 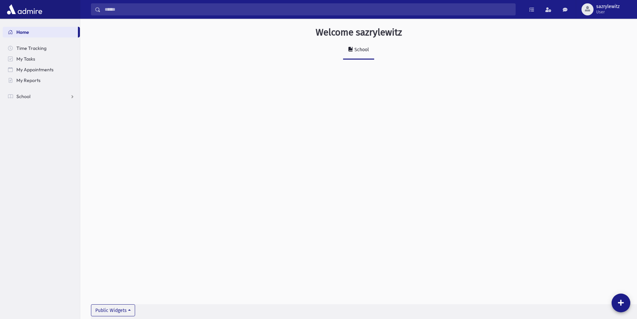 What do you see at coordinates (608, 12) in the screenshot?
I see `span: User` at bounding box center [608, 12].